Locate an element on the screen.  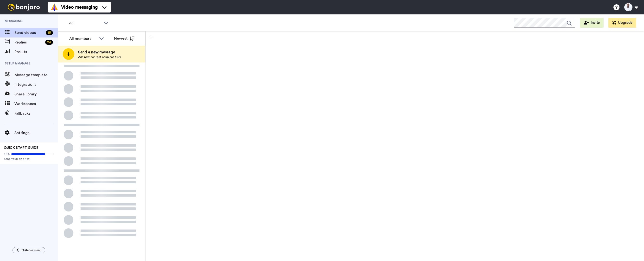
div: 16 is located at coordinates (49, 32).